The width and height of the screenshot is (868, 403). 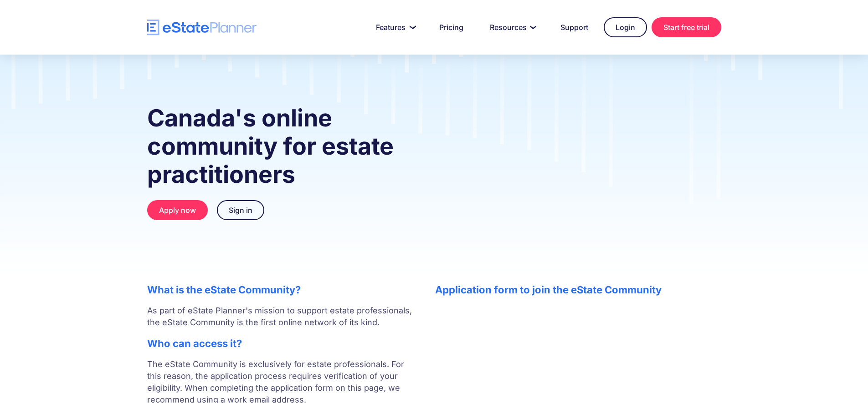 I want to click on a: Features, so click(x=394, y=27).